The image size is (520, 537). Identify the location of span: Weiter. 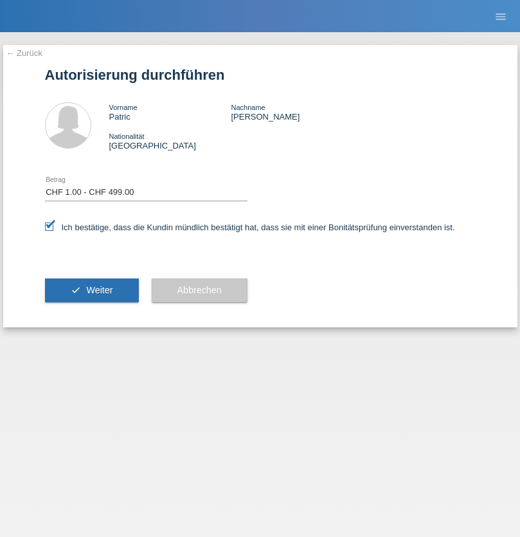
(99, 290).